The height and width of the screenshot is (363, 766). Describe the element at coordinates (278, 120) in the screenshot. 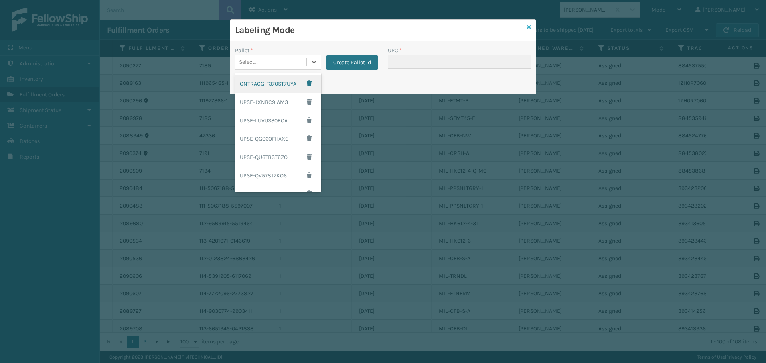

I see `div: UPSE-LUVUS30EOA` at that location.